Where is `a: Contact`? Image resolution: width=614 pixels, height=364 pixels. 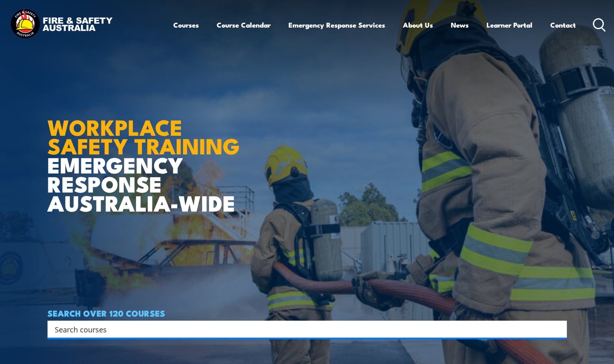
a: Contact is located at coordinates (563, 25).